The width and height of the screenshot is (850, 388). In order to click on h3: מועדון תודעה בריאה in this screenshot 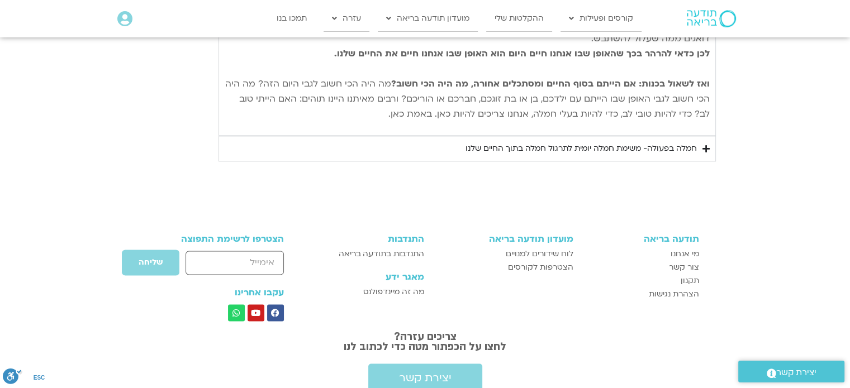, I will do `click(504, 239)`.